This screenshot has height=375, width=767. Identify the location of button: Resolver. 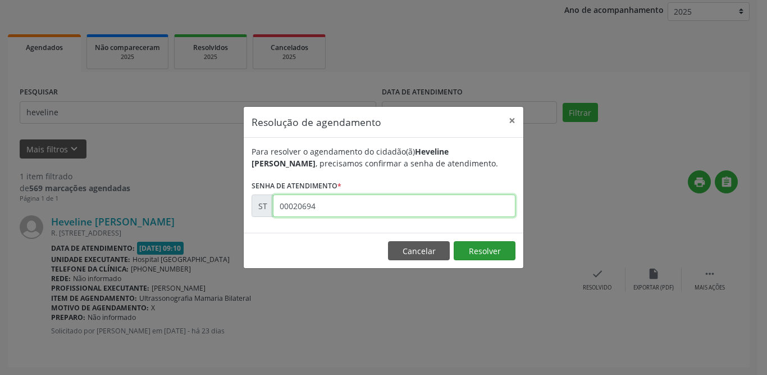
(485, 250).